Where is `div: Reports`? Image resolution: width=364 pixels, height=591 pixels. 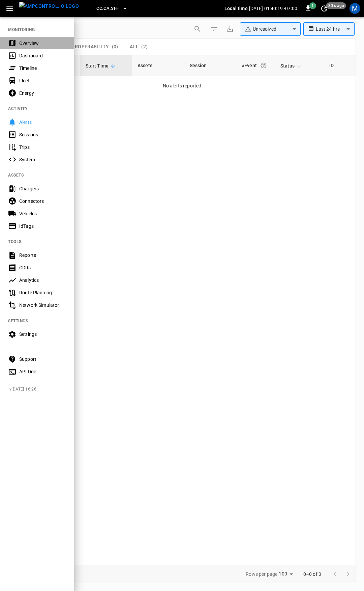
div: Reports is located at coordinates (42, 255).